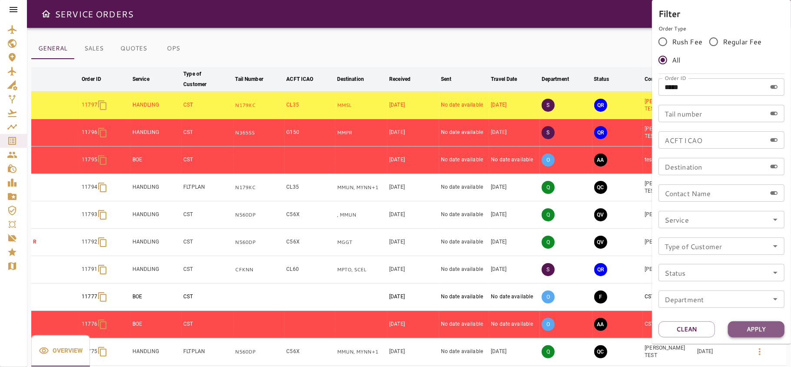  Describe the element at coordinates (722, 29) in the screenshot. I see `p: Order Type` at that location.